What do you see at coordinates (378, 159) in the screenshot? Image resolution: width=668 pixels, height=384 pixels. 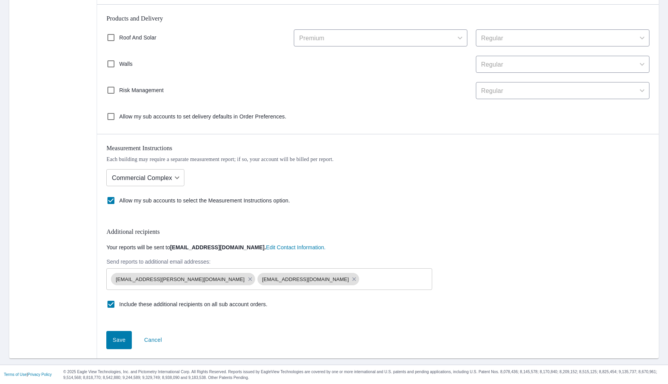 I see `p: Each building may require a separate measurement report; if so, your account will be billed per r...` at bounding box center [378, 159].